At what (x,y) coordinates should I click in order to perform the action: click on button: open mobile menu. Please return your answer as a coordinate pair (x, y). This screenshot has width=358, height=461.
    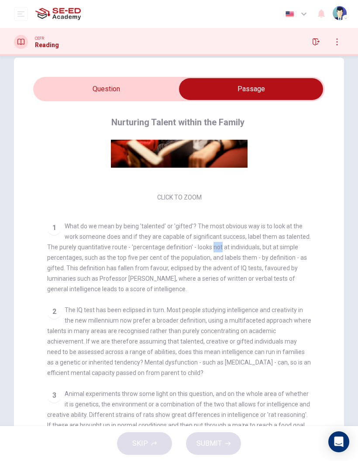
    Looking at the image, I should click on (21, 14).